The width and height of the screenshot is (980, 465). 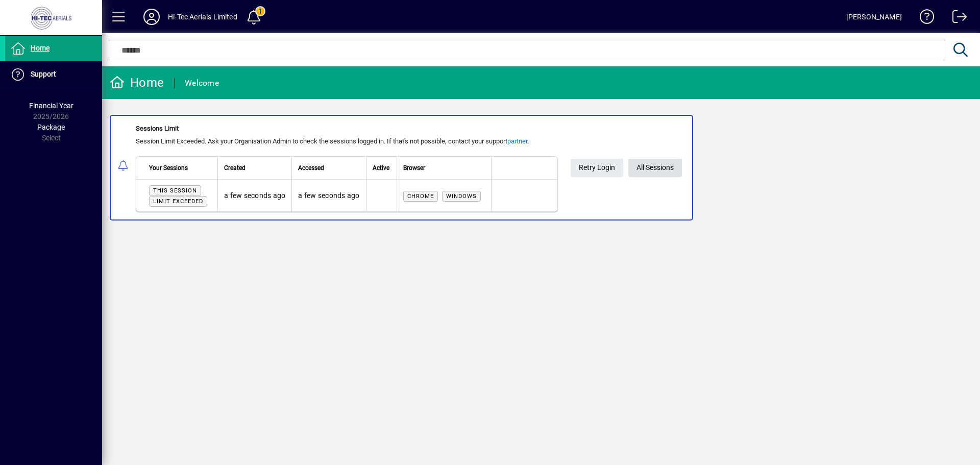 What do you see at coordinates (311, 168) in the screenshot?
I see `span: Accessed` at bounding box center [311, 168].